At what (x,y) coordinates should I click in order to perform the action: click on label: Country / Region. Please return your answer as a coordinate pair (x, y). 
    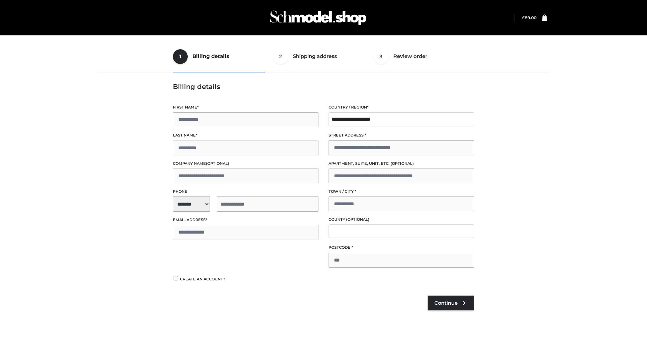
    Looking at the image, I should click on (401, 107).